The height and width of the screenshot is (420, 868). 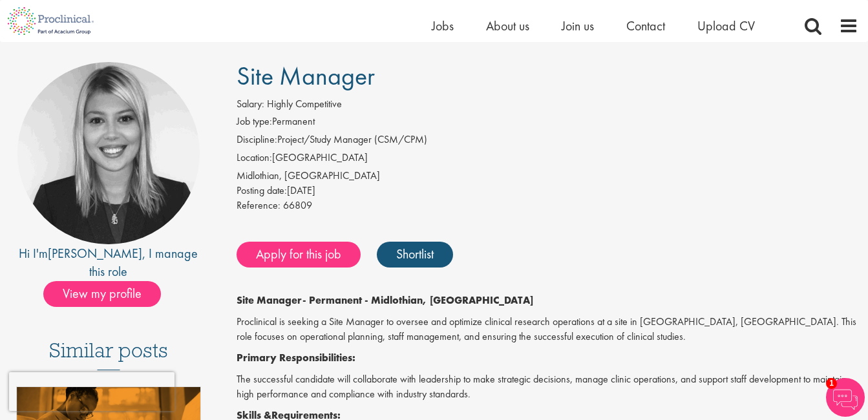 I want to click on label: Discipline:, so click(x=256, y=140).